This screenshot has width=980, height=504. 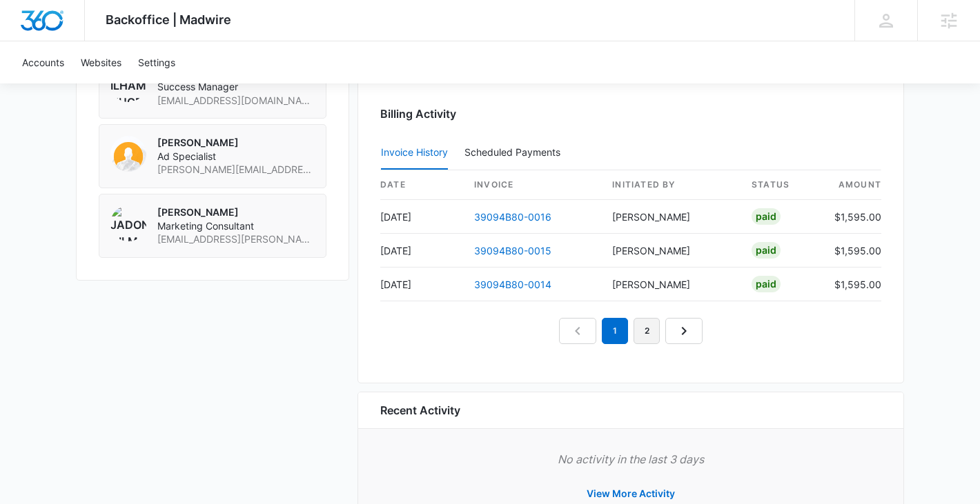 What do you see at coordinates (143, 86) in the screenshot?
I see `img: tab_keywords_by_traffic_grey.svg` at bounding box center [143, 86].